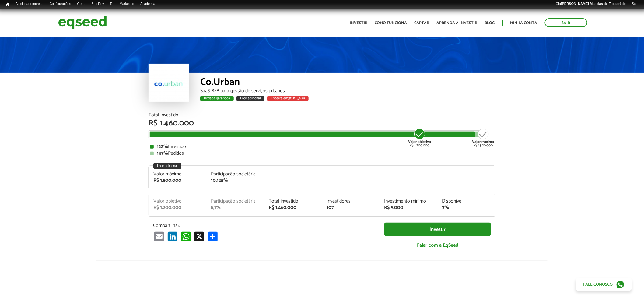  Describe the element at coordinates (178, 174) in the screenshot. I see `div: Valor máximo` at that location.